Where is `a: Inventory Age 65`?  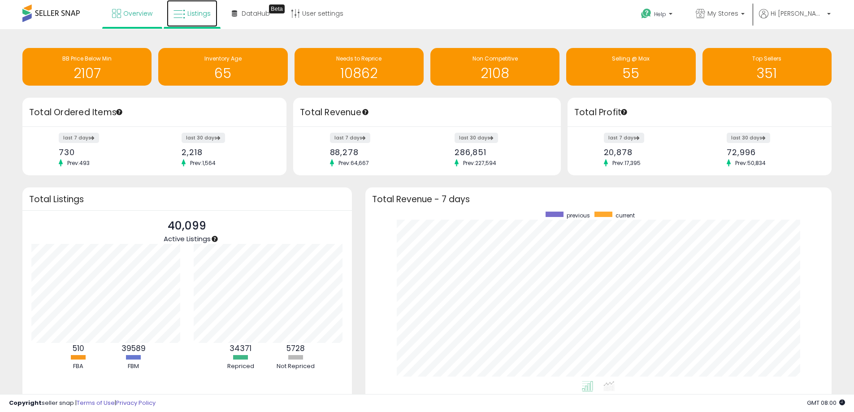
a: Inventory Age 65 is located at coordinates (223, 67).